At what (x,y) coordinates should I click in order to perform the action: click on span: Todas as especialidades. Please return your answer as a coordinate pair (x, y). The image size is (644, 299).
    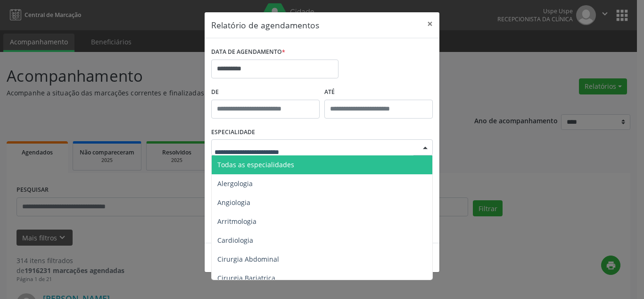
    Looking at the image, I should click on (255, 164).